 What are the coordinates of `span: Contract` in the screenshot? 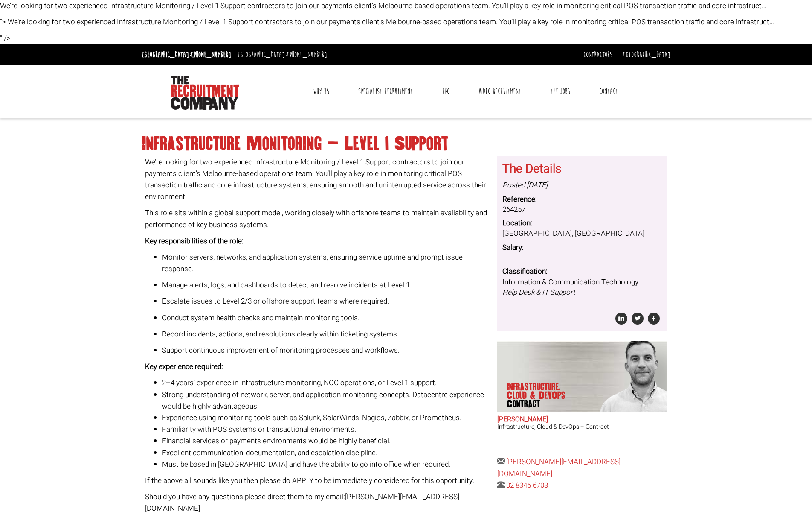 It's located at (539, 404).